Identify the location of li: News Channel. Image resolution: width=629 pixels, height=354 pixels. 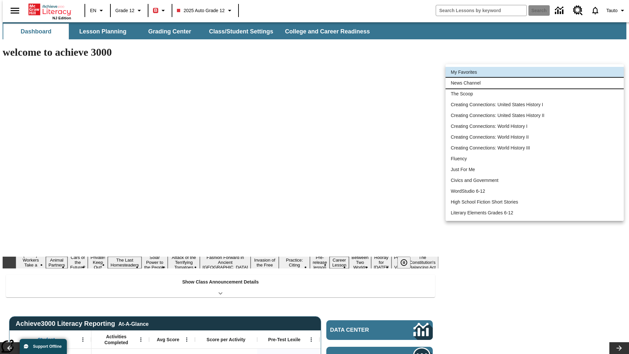
(535, 83).